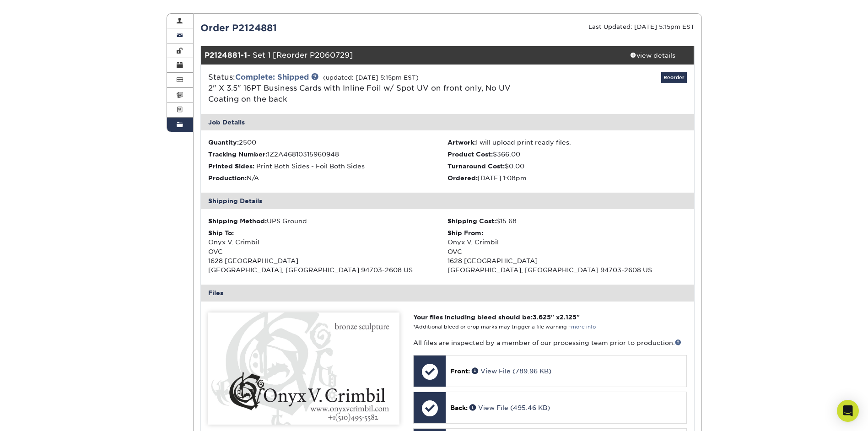 This screenshot has width=868, height=431. What do you see at coordinates (567, 142) in the screenshot?
I see `li: I will upload print ready files.` at bounding box center [567, 142].